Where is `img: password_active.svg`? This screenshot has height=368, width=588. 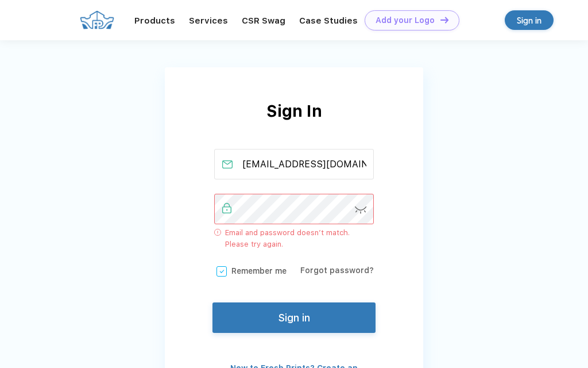
img: password_active.svg is located at coordinates (226, 208).